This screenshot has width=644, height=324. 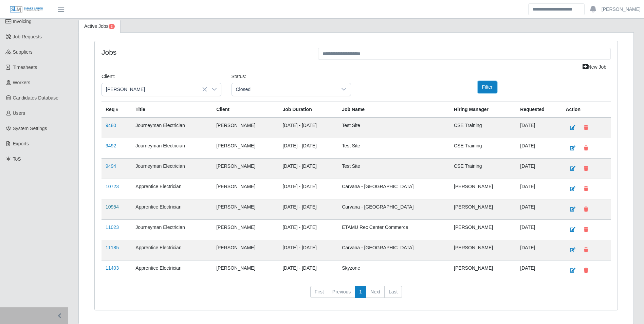 I want to click on span: Users, so click(x=19, y=113).